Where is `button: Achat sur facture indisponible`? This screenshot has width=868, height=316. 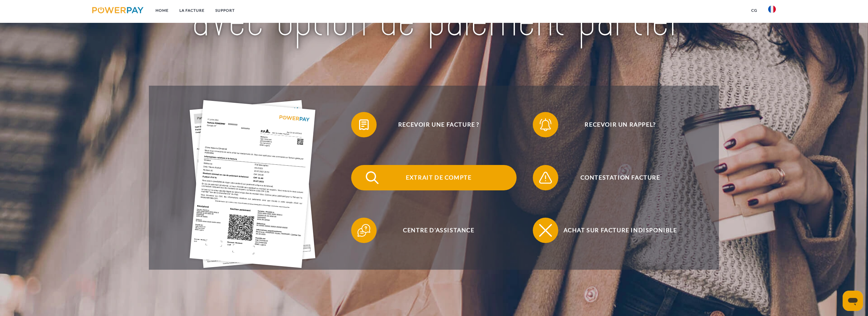 button: Achat sur facture indisponible is located at coordinates (615, 230).